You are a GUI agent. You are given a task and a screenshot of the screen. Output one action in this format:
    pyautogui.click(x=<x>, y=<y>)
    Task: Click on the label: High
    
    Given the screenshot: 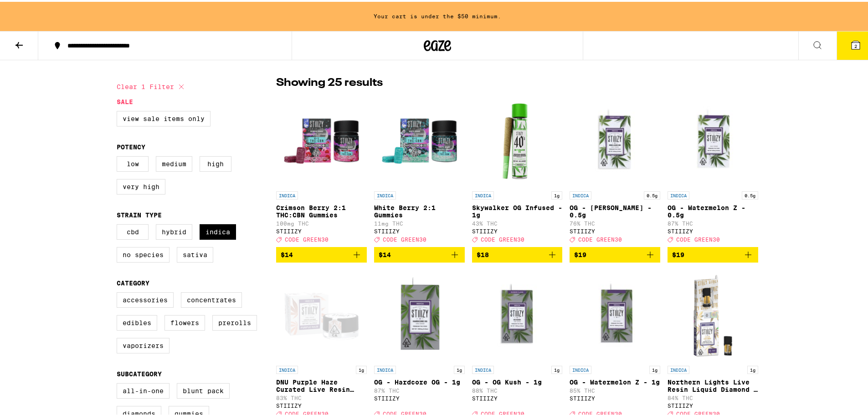 What is the action you would take?
    pyautogui.click(x=216, y=162)
    